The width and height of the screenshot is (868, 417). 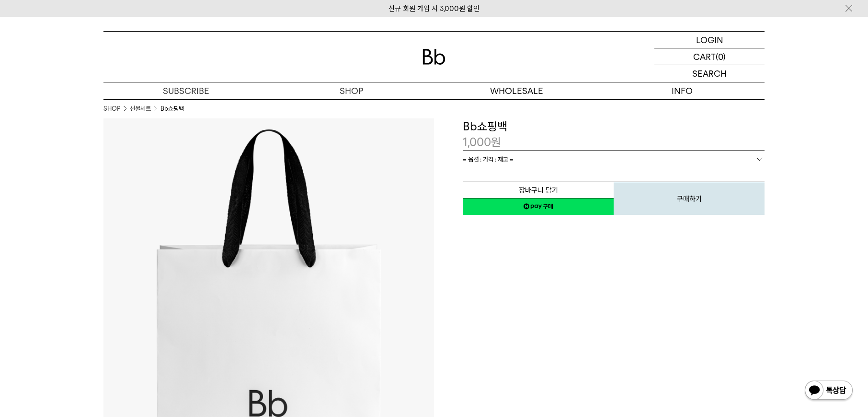 I want to click on a: LOGIN, so click(x=709, y=40).